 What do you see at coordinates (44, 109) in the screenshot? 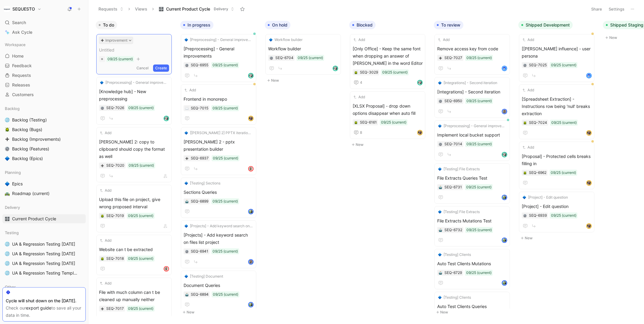
I see `div: Backlog` at bounding box center [44, 109].